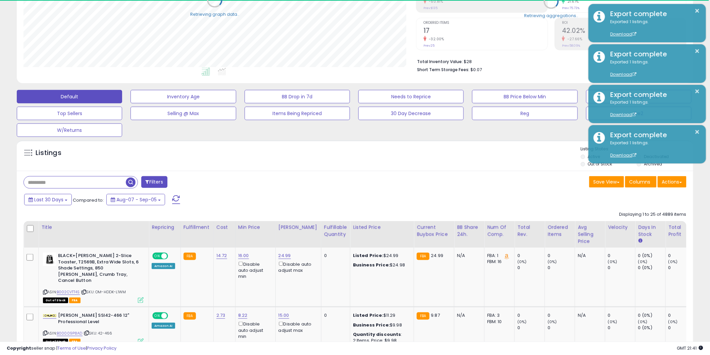  What do you see at coordinates (98, 333) in the screenshot?
I see `span: | SKU: 42-466` at bounding box center [98, 333].